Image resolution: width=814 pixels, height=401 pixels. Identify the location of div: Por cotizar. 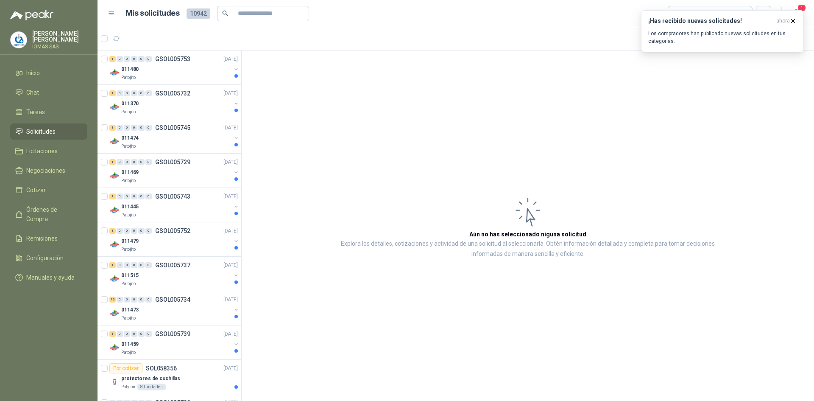
(126, 368).